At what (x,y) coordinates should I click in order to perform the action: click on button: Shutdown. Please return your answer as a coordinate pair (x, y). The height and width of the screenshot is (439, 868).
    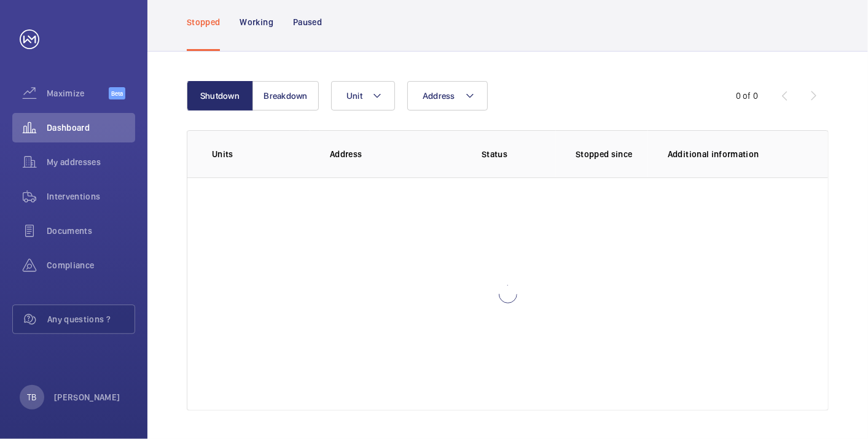
    Looking at the image, I should click on (219, 95).